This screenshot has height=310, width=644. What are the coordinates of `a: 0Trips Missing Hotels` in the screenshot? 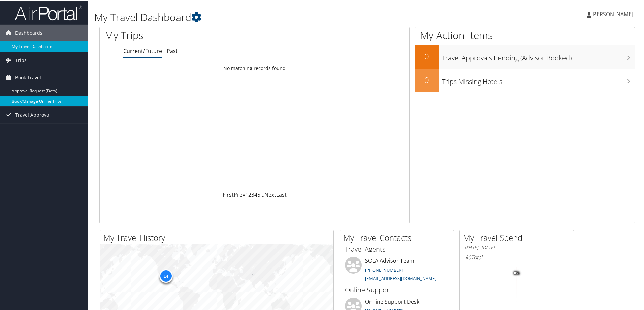 It's located at (525, 80).